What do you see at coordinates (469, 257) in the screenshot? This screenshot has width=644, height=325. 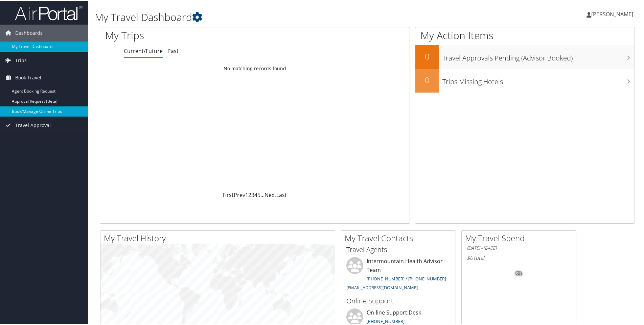 I see `span: $0` at bounding box center [469, 257].